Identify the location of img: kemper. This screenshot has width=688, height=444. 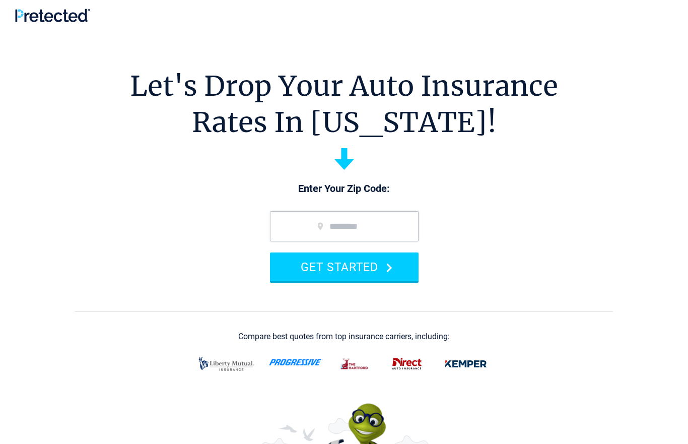
(466, 364).